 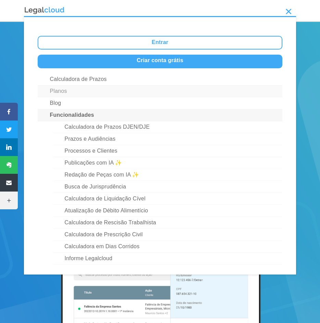 I want to click on a: Prazos e Audiências, so click(x=168, y=139).